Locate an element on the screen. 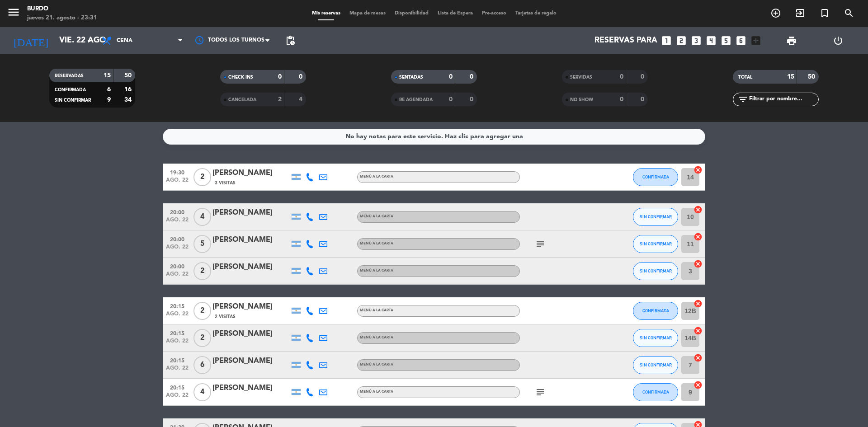 Image resolution: width=868 pixels, height=427 pixels. span: NO SHOW is located at coordinates (581, 100).